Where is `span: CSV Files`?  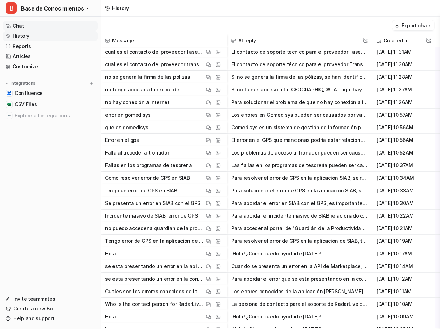 span: CSV Files is located at coordinates (26, 104).